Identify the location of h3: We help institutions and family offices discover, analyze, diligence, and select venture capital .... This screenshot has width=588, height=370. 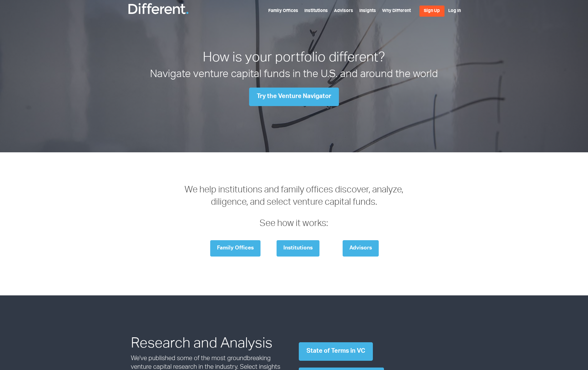
(294, 208).